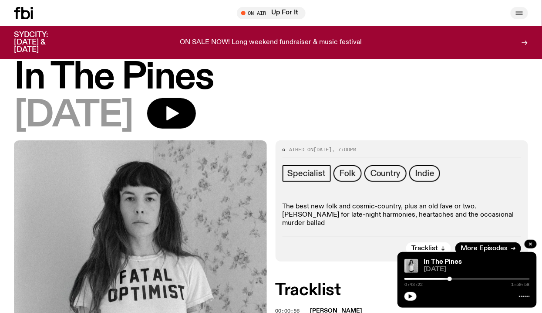 Image resolution: width=542 pixels, height=313 pixels. What do you see at coordinates (307, 173) in the screenshot?
I see `span: Specialist` at bounding box center [307, 173].